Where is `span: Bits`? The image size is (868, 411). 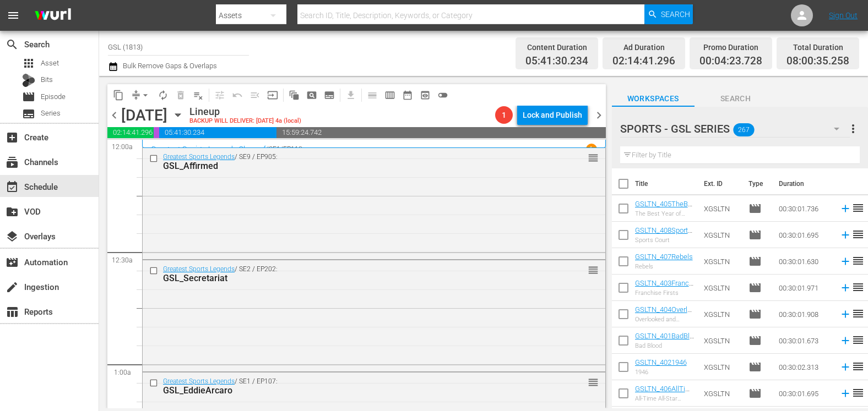
span: Bits is located at coordinates (47, 80).